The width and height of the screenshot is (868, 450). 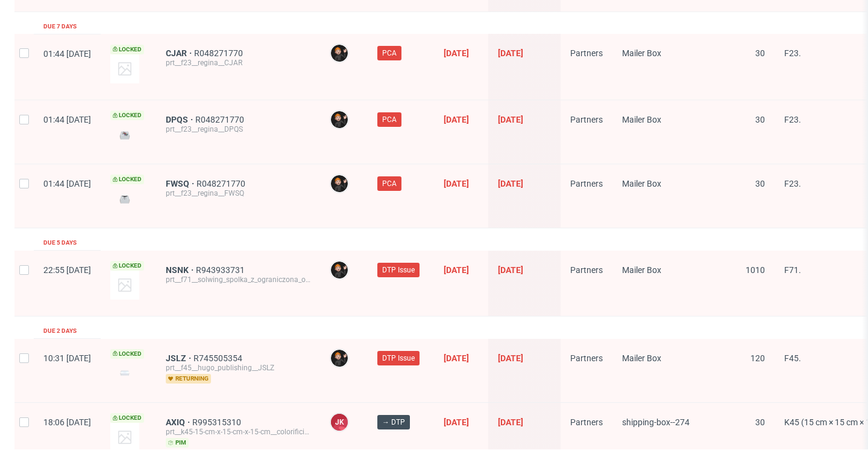 What do you see at coordinates (758, 358) in the screenshot?
I see `span: 120` at bounding box center [758, 358].